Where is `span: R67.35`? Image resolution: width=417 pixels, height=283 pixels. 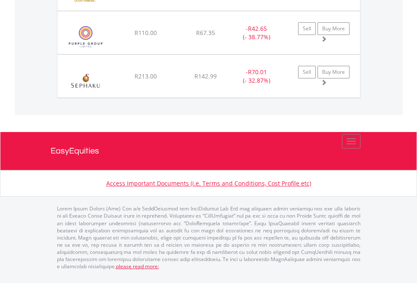
span: R67.35 is located at coordinates (205, 32).